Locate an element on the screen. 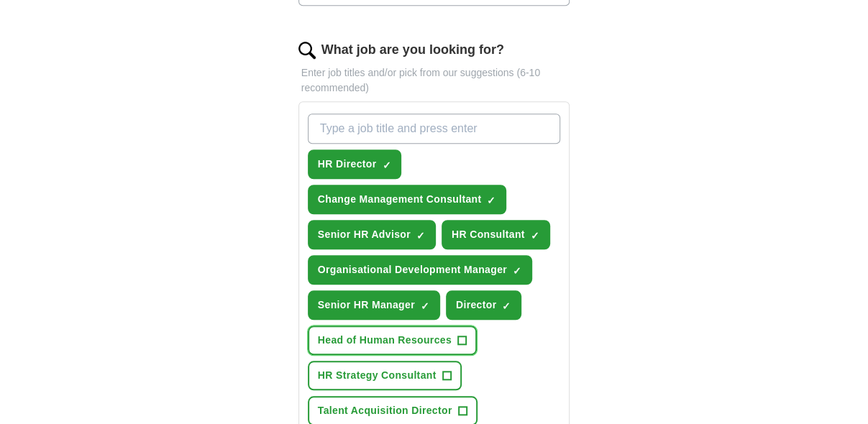 The height and width of the screenshot is (424, 868). span: Talent Acquisition Director is located at coordinates (385, 411).